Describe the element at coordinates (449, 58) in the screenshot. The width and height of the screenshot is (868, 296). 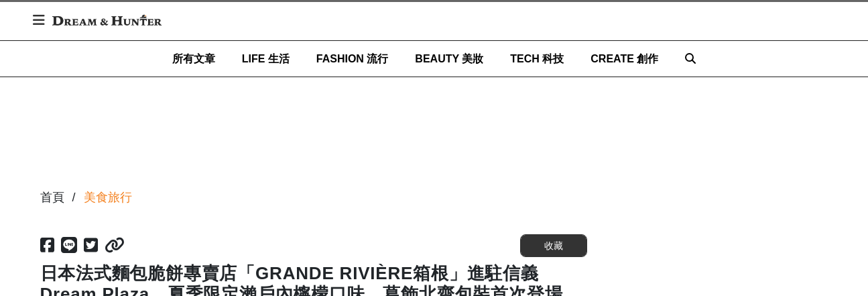
I see `a: BEAUTY 美妝` at that location.